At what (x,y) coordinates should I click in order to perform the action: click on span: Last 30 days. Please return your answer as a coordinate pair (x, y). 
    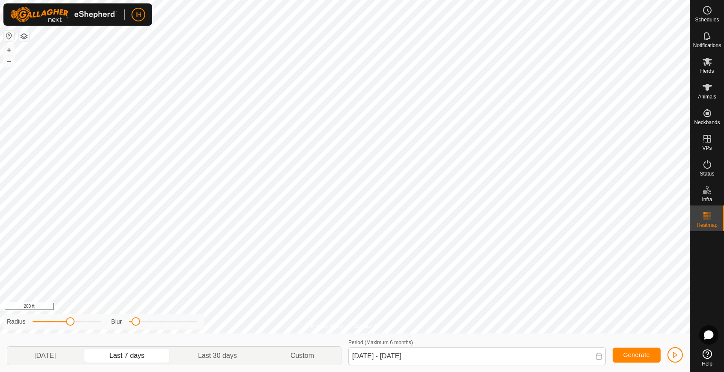
    Looking at the image, I should click on (217, 356).